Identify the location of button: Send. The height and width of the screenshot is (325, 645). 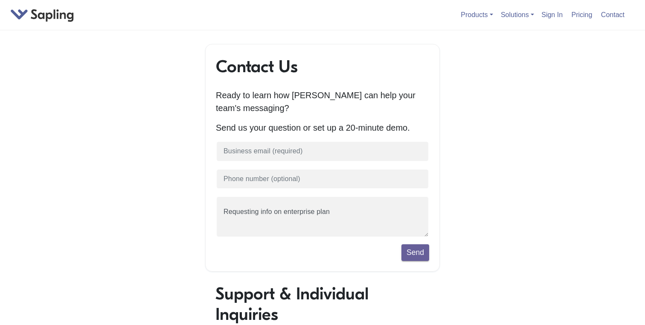
(415, 252).